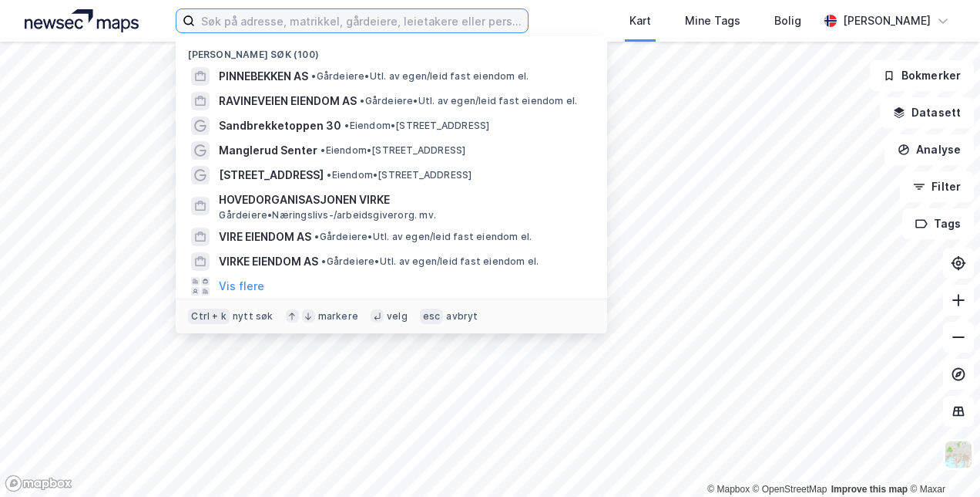 The image size is (980, 497). What do you see at coordinates (937, 224) in the screenshot?
I see `button: Tags` at bounding box center [937, 224].